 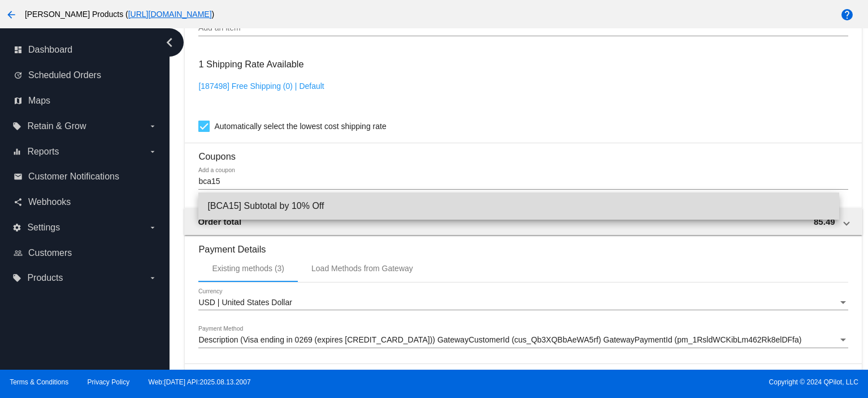 I want to click on i: chevron_left, so click(x=169, y=43).